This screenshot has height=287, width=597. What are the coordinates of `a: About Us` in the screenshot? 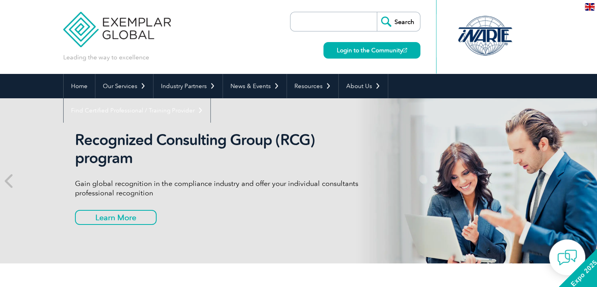 It's located at (363, 86).